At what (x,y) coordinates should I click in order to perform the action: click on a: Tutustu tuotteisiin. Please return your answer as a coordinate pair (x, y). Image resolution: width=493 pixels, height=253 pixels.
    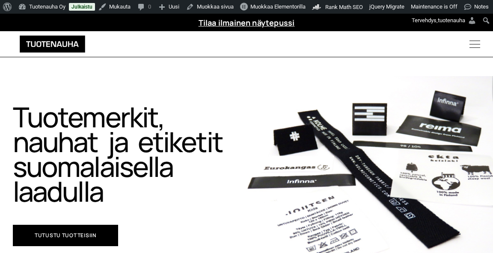
    Looking at the image, I should click on (65, 236).